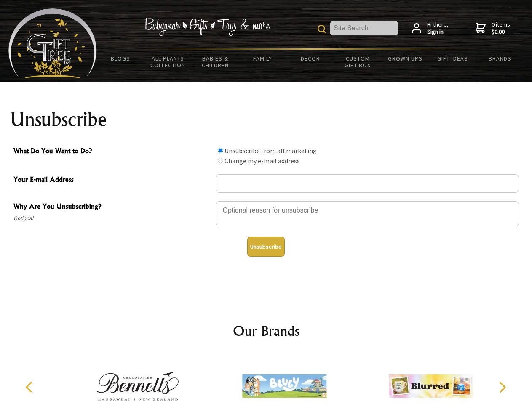 The image size is (532, 404). I want to click on input: Site Search, so click(364, 28).